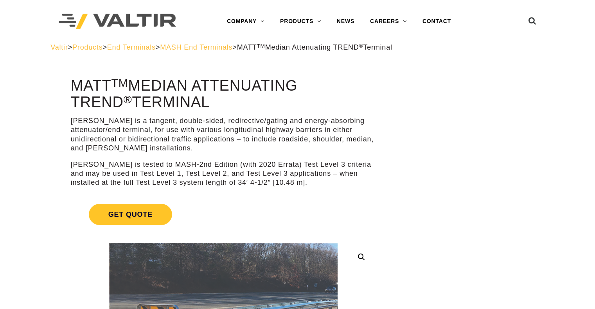 This screenshot has height=309, width=595. What do you see at coordinates (223, 215) in the screenshot?
I see `a: Get Quote` at bounding box center [223, 215].